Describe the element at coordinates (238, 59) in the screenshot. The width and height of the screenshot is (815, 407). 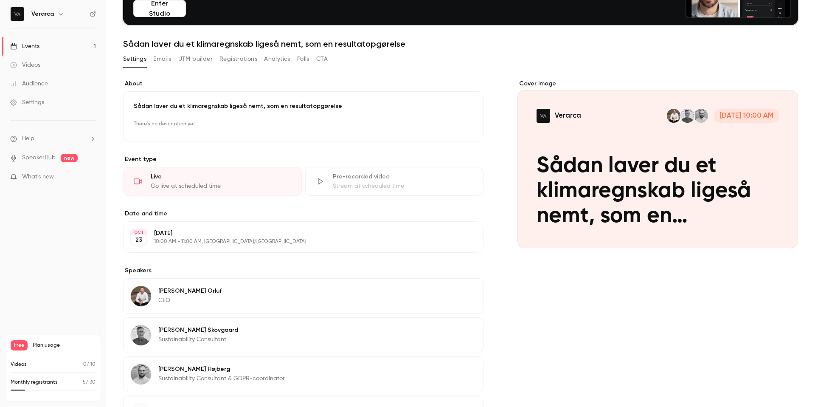
I see `button: Registrations` at that location.